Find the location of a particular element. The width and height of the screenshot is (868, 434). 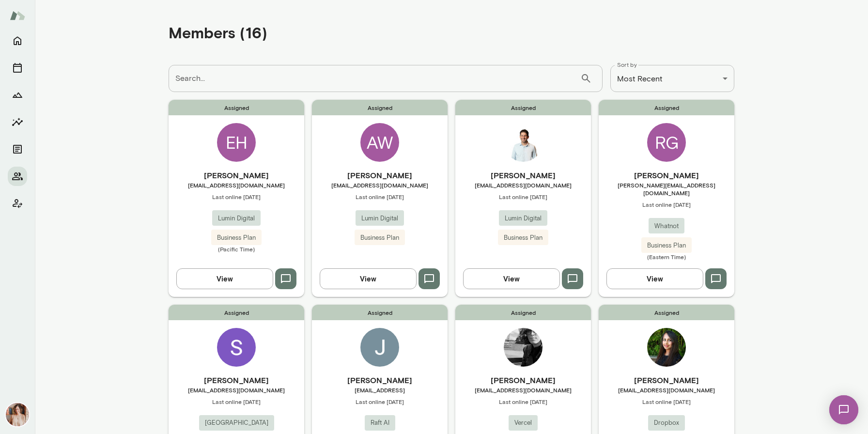

img: Payam Nael is located at coordinates (523, 142).